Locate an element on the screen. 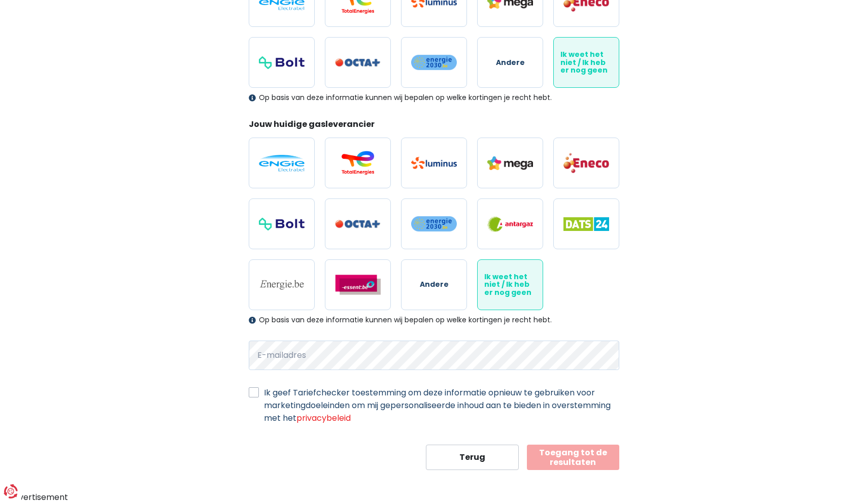 The width and height of the screenshot is (868, 502). img: Essent is located at coordinates (358, 284).